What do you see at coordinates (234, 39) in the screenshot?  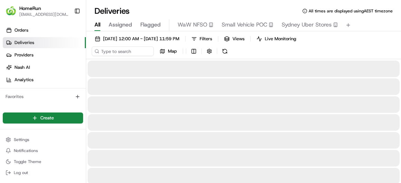 I see `button: Views` at bounding box center [234, 39].